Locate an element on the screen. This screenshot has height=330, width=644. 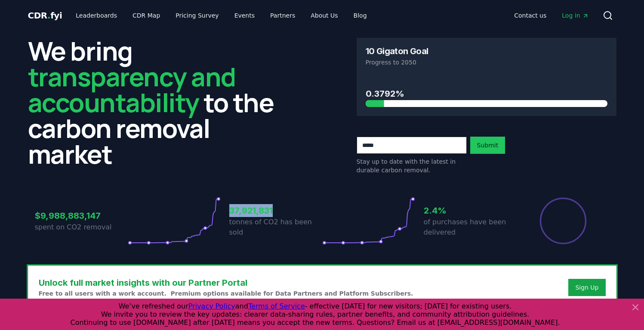
div: Percentage of sales delivered is located at coordinates (563, 221).